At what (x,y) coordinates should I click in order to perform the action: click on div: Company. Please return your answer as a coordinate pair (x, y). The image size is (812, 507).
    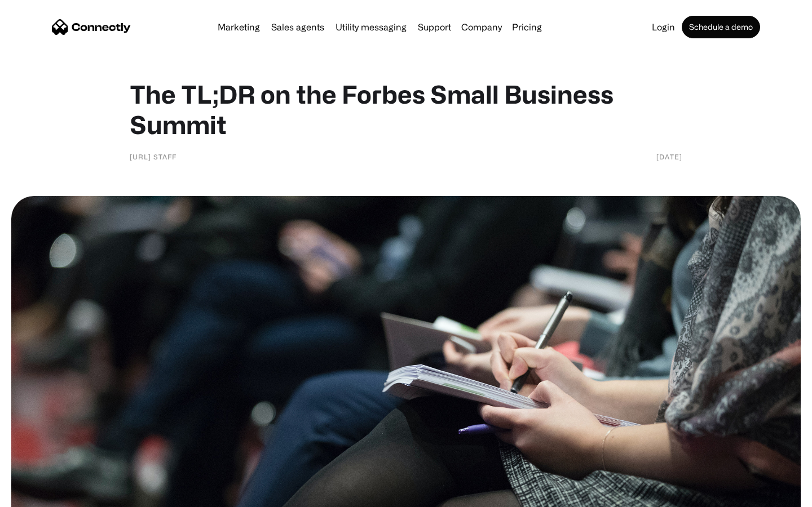
    Looking at the image, I should click on (481, 27).